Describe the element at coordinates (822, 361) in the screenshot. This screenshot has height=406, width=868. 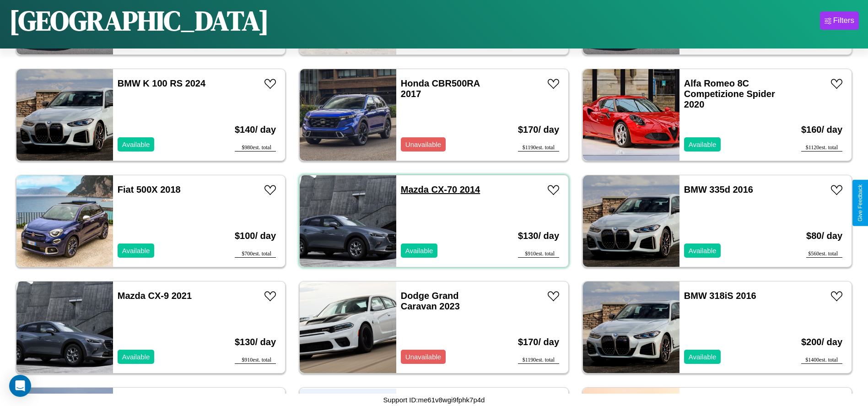
I see `div: $ 1400 est. total` at that location.